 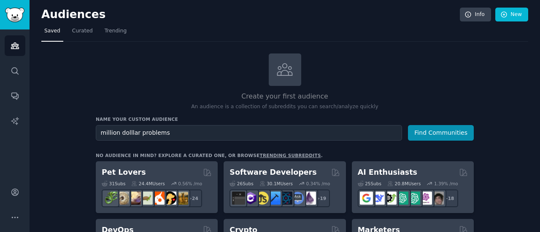 What do you see at coordinates (111, 198) in the screenshot?
I see `img: herpetology` at bounding box center [111, 198].